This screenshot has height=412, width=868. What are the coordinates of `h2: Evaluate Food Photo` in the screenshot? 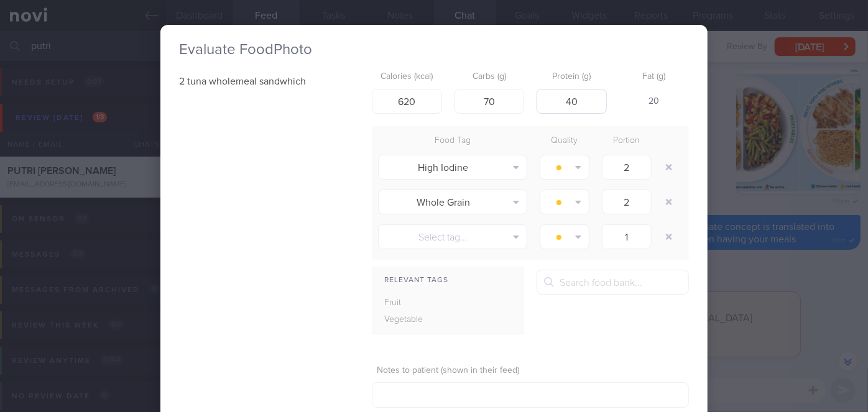 It's located at (434, 50).